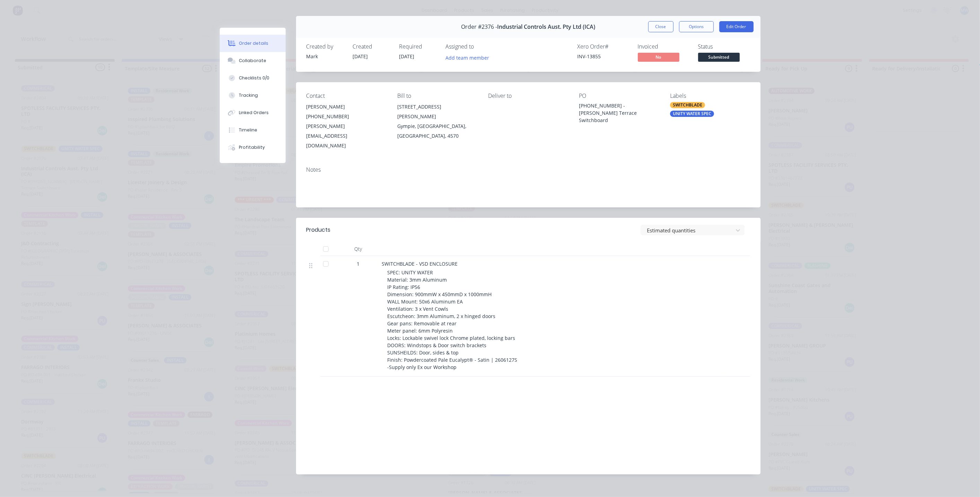 This screenshot has width=980, height=497. Describe the element at coordinates (481, 46) in the screenshot. I see `div: Assigned to` at that location.